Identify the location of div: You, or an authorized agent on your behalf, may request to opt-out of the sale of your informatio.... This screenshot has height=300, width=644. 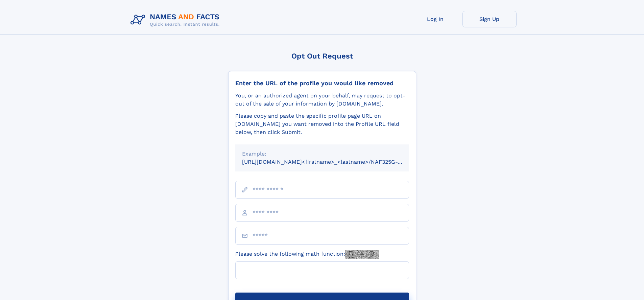
(322, 100).